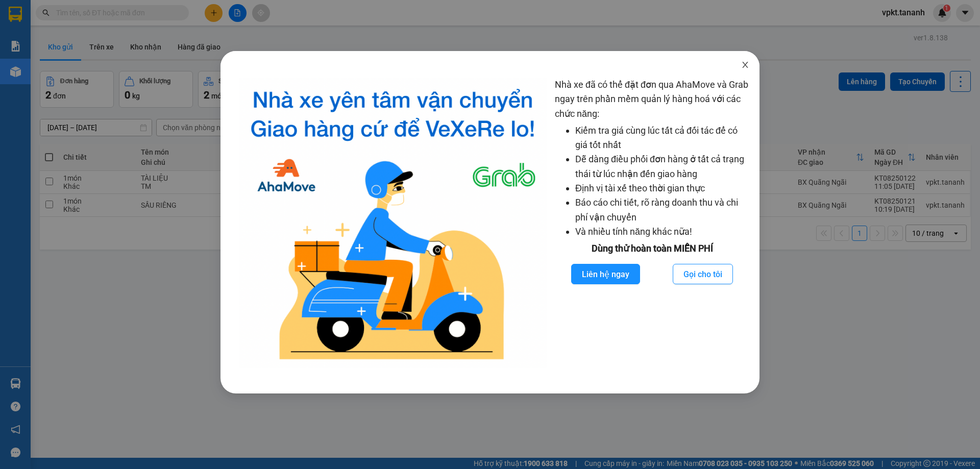 Image resolution: width=980 pixels, height=469 pixels. What do you see at coordinates (703, 274) in the screenshot?
I see `button: Gọi cho tôi` at bounding box center [703, 274].